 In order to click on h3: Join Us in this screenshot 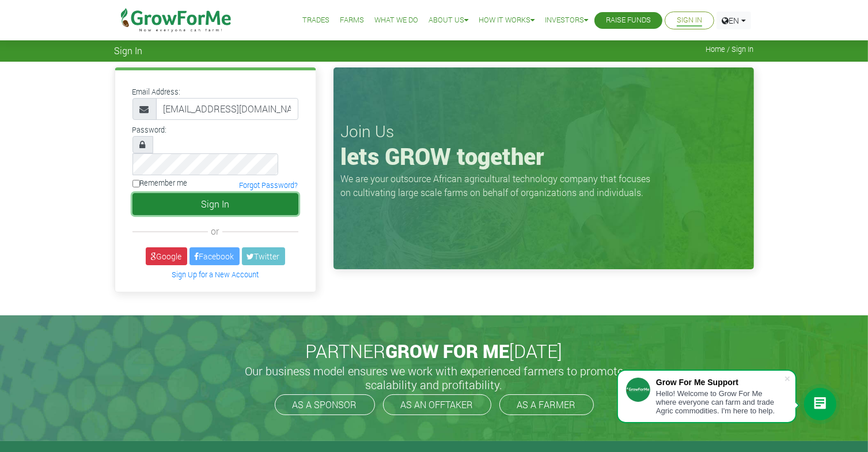, I will do `click(544, 131)`.